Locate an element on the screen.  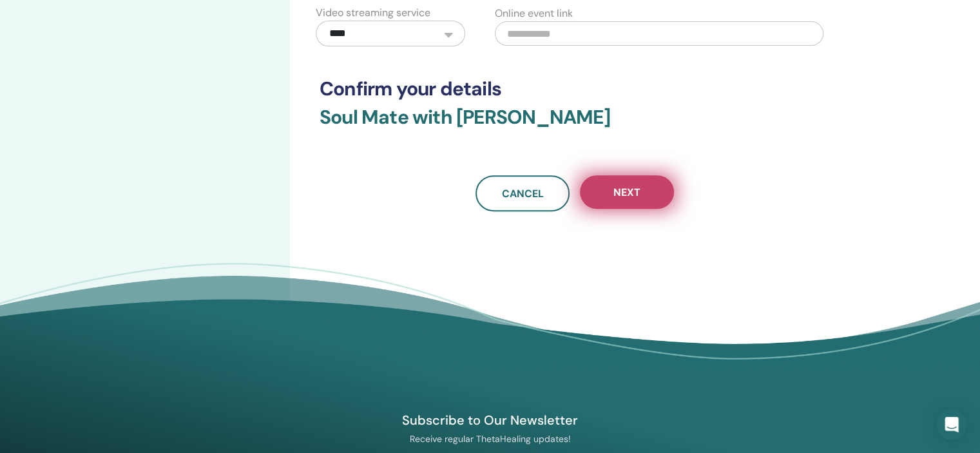
p: Receive regular ThetaHealing updates! is located at coordinates (490, 438).